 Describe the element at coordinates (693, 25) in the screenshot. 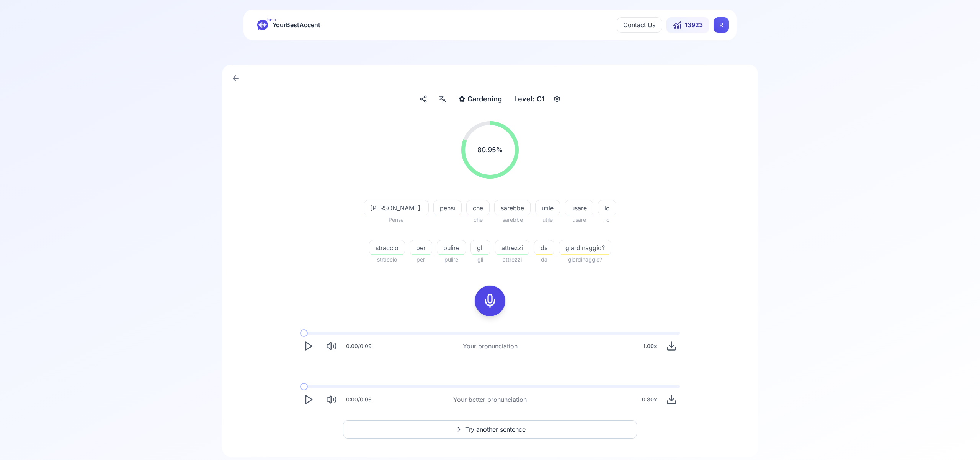

I see `span: 13923` at that location.